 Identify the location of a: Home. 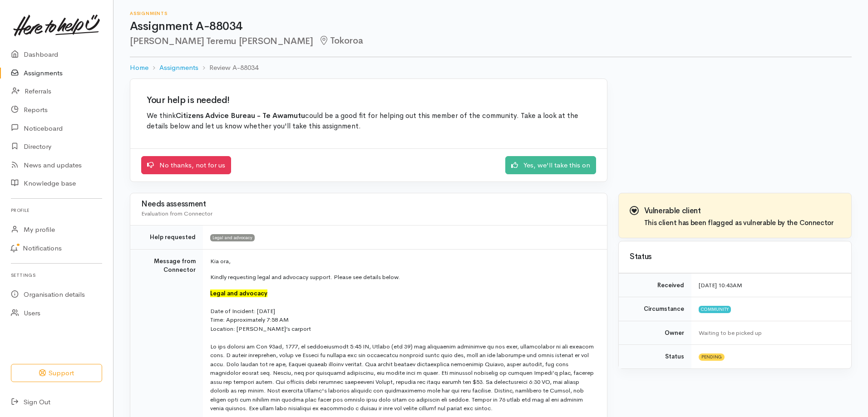
(139, 68).